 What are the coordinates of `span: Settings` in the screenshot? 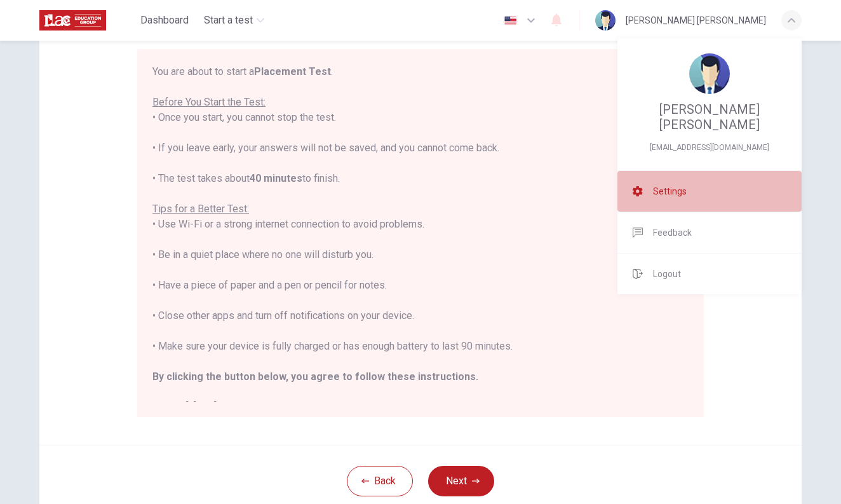 It's located at (669, 191).